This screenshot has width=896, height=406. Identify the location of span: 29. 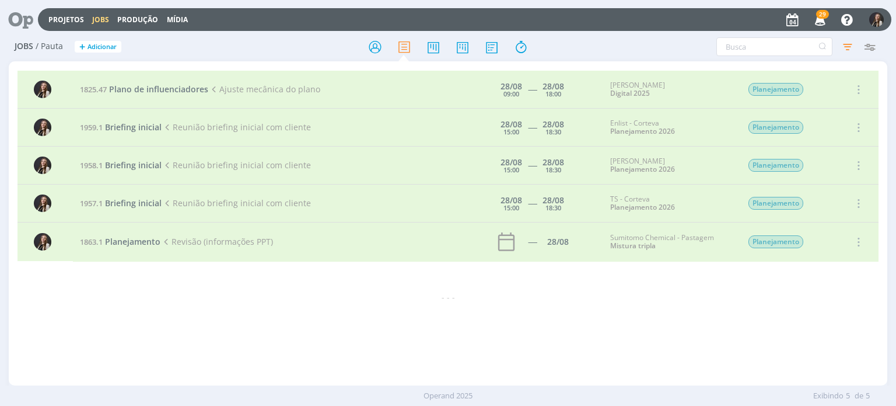
(823, 14).